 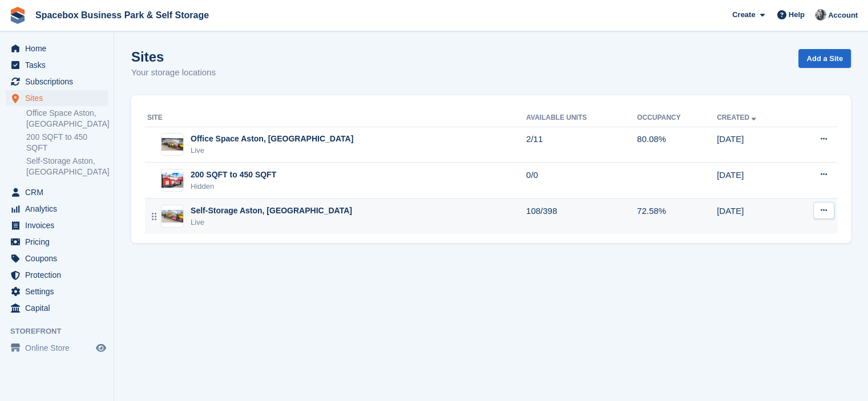 What do you see at coordinates (59, 192) in the screenshot?
I see `span: CRM` at bounding box center [59, 192].